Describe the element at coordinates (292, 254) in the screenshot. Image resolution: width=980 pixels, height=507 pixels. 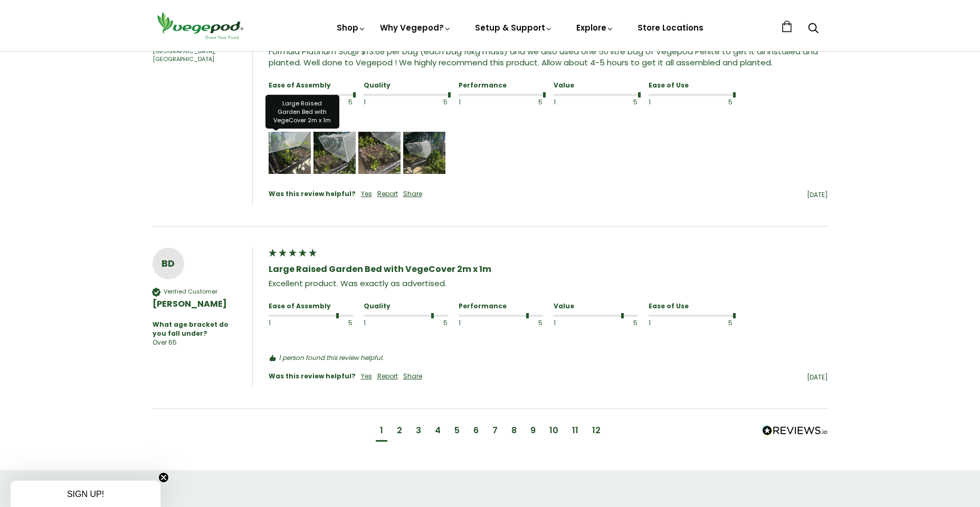
I see `div: 5 star rating` at that location.